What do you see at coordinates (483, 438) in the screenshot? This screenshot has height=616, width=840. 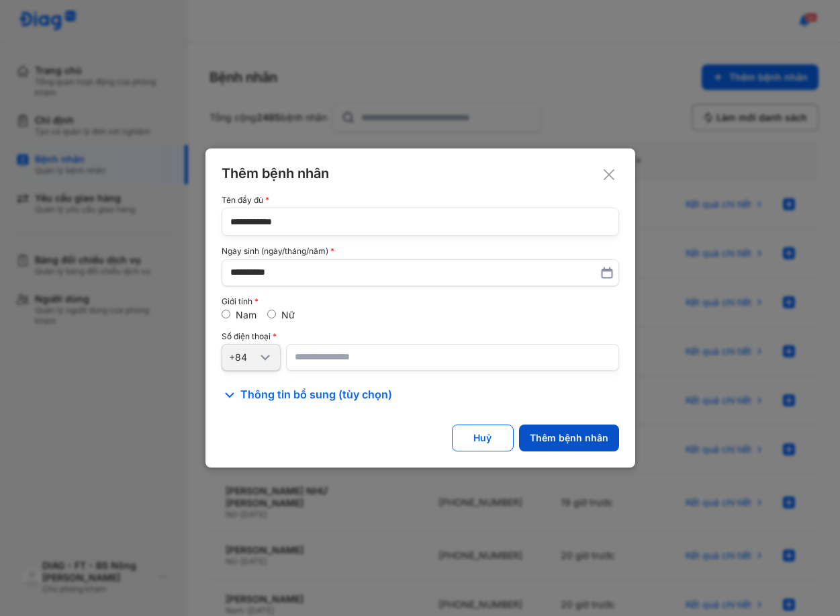 I see `button: Huỷ` at bounding box center [483, 438].